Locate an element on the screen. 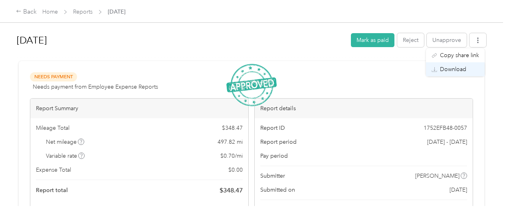 This screenshot has height=220, width=507. span: Copy share link is located at coordinates (460, 55).